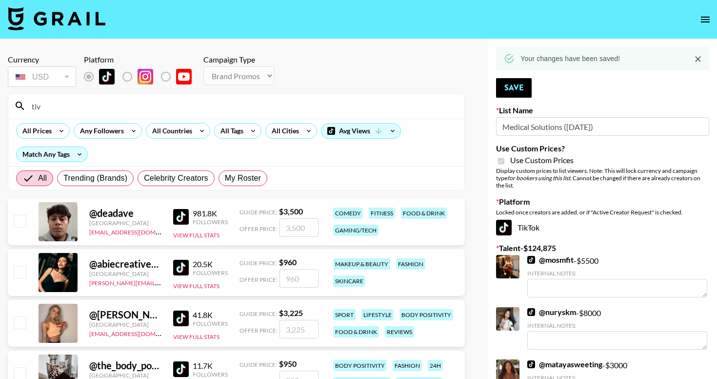 The height and width of the screenshot is (379, 717). Describe the element at coordinates (95, 178) in the screenshot. I see `span: Trending (Brands)` at that location.